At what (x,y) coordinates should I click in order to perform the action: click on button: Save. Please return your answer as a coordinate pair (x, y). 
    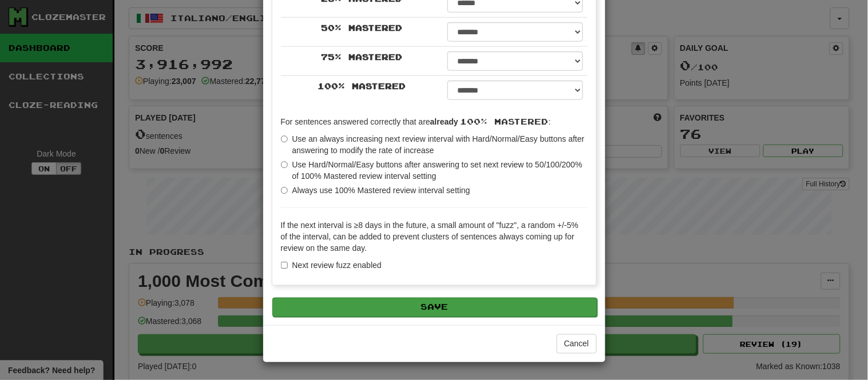
    Looking at the image, I should click on (435, 308).